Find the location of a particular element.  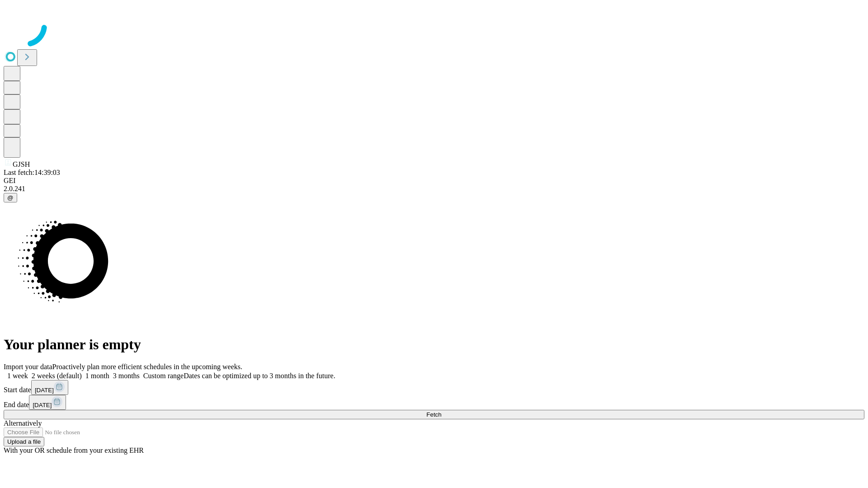

div: Start date is located at coordinates (434, 387).